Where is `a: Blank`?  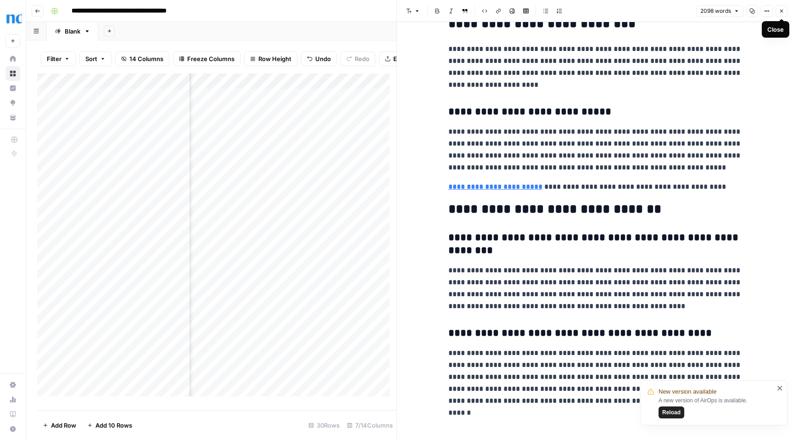 a: Blank is located at coordinates (72, 31).